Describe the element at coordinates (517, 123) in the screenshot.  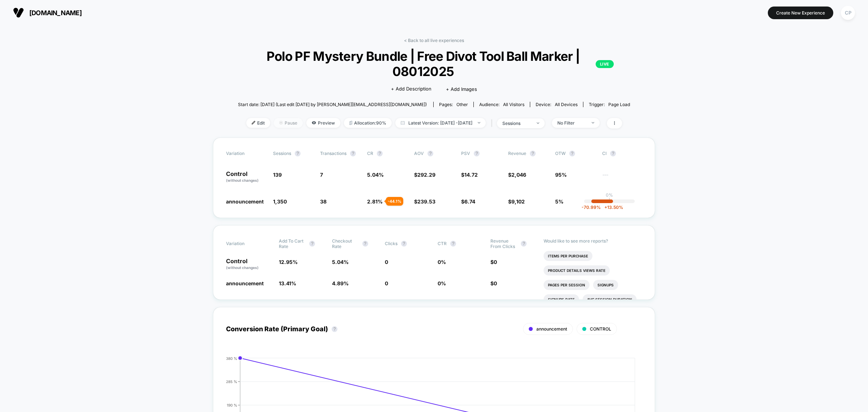
I see `div: sessions` at that location.